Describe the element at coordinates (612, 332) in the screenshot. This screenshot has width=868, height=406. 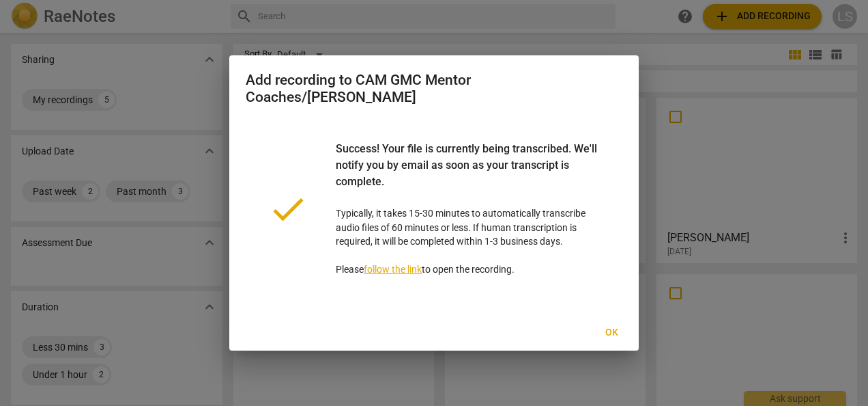
I see `button: Ok` at that location.